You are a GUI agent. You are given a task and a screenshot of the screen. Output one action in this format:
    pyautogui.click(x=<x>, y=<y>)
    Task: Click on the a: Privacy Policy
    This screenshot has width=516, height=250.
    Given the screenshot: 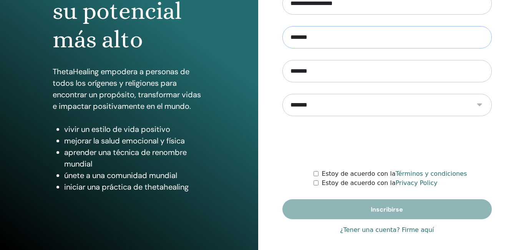 What is the action you would take?
    pyautogui.click(x=416, y=183)
    